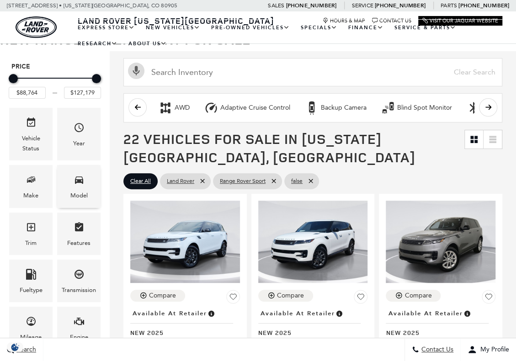  I want to click on div: Blind Spot Monitor, so click(424, 108).